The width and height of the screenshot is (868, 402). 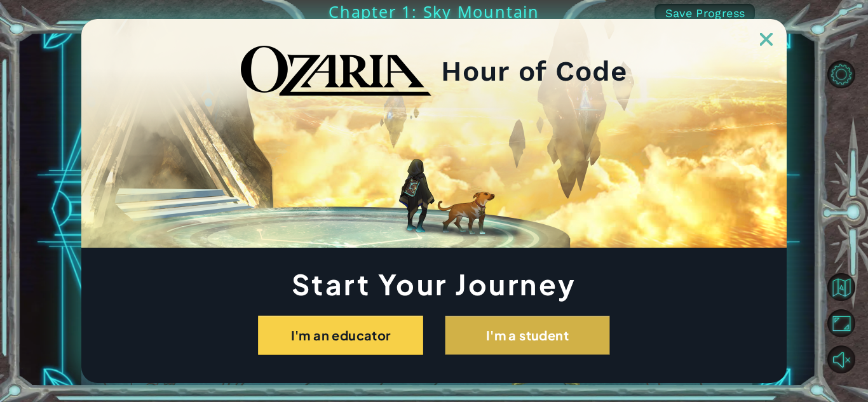 I want to click on img: ExitButton_Dusk.png, so click(x=766, y=39).